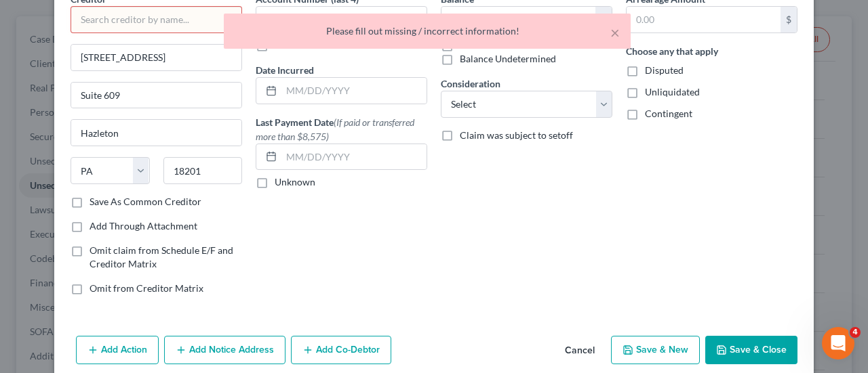  Describe the element at coordinates (295, 182) in the screenshot. I see `label: Unknown` at that location.